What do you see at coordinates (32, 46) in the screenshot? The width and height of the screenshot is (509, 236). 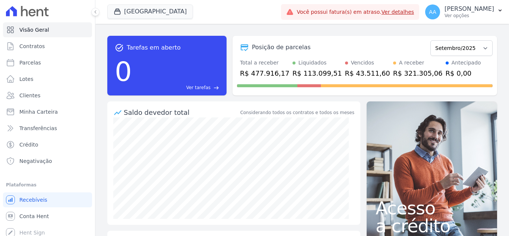 I see `span: Contratos` at bounding box center [32, 46].